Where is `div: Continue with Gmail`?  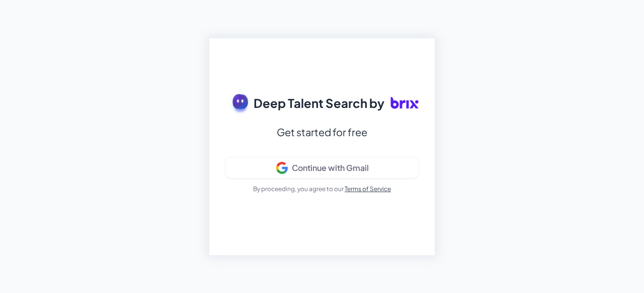 div: Continue with Gmail is located at coordinates (330, 168).